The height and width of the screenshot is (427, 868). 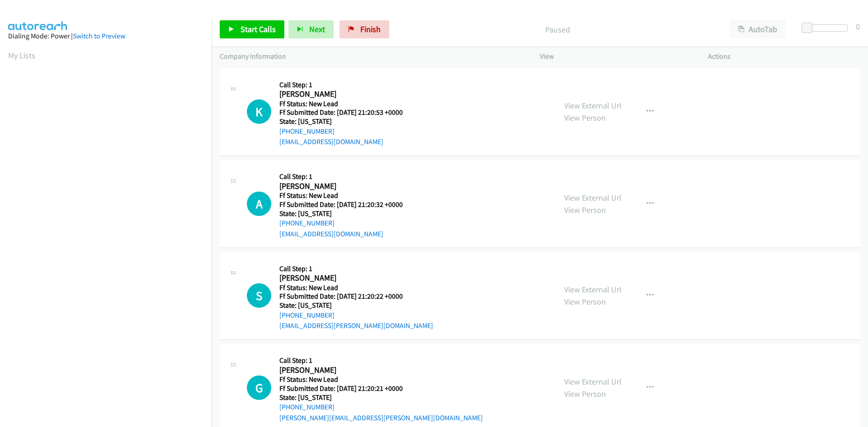 I want to click on div: Dialing Mode: Power |, so click(x=106, y=36).